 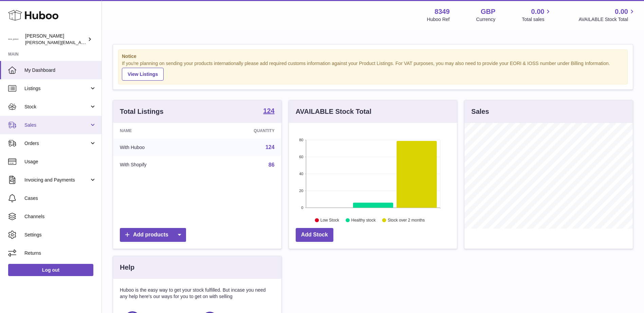 What do you see at coordinates (158, 130) in the screenshot?
I see `th: Name` at bounding box center [158, 130].